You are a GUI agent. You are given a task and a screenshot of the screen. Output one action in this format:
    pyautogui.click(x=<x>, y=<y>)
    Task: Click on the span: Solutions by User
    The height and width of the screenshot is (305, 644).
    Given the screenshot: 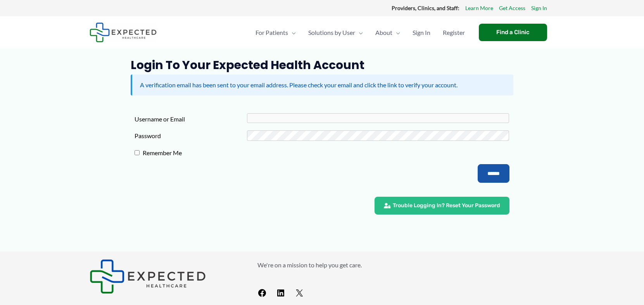 What is the action you would take?
    pyautogui.click(x=332, y=33)
    